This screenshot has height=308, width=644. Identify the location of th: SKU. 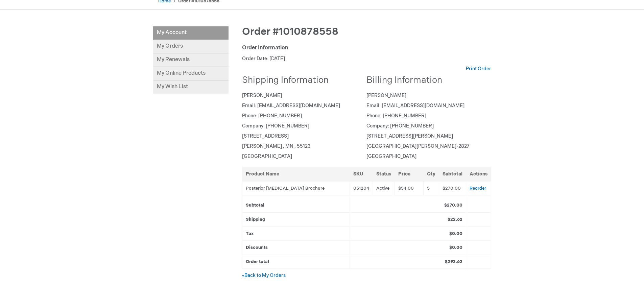
(362, 174).